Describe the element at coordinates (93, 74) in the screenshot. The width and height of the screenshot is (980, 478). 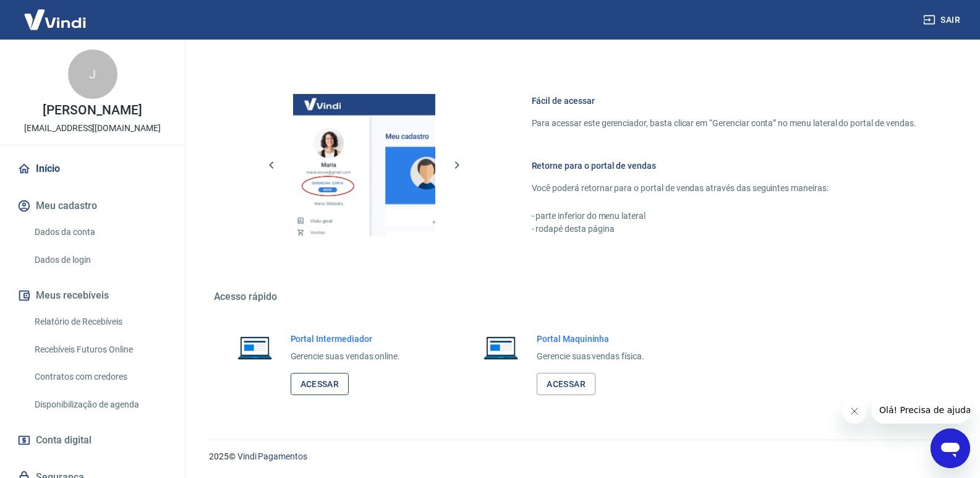
I see `div: J` at that location.